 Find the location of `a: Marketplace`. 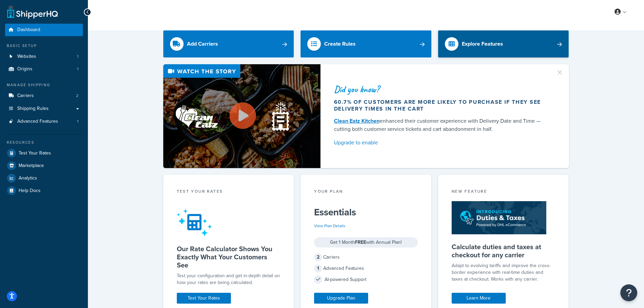

a: Marketplace is located at coordinates (44, 166).